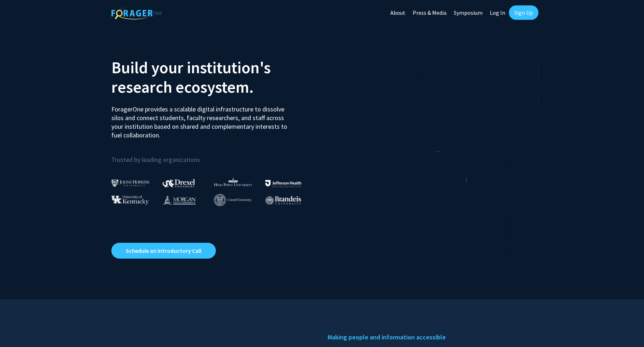  What do you see at coordinates (164, 250) in the screenshot?
I see `a: Opens in a new tab` at bounding box center [164, 250].